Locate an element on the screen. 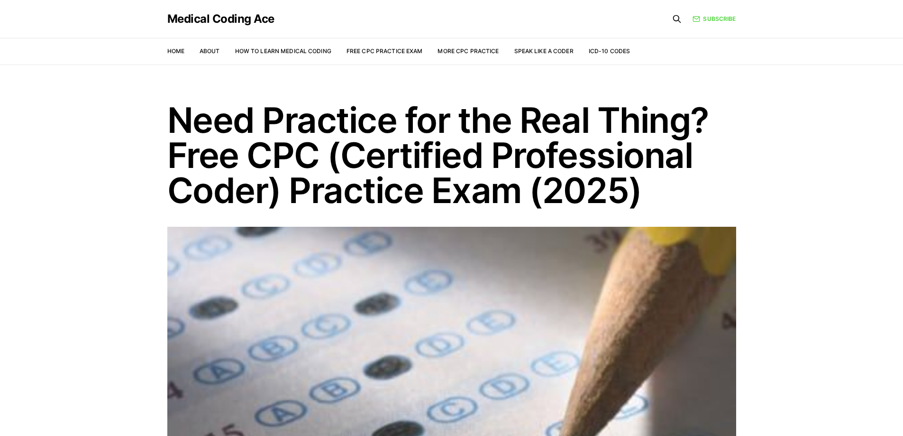 This screenshot has height=436, width=903. a: Subscribe is located at coordinates (714, 18).